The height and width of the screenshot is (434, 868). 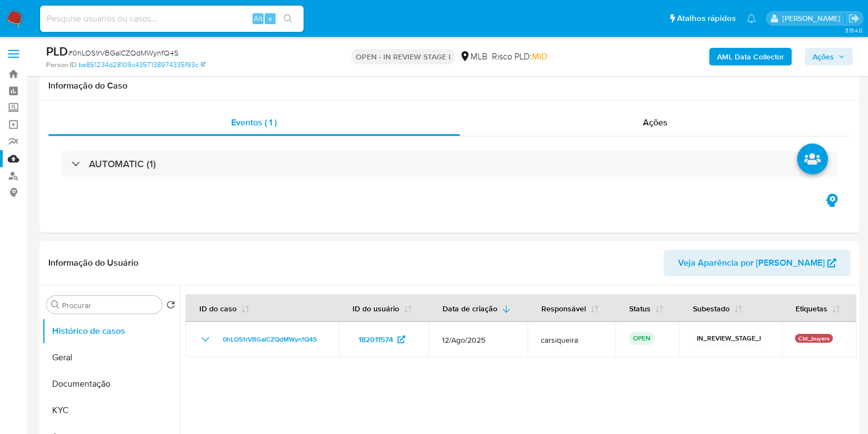 I want to click on p: carla.siqueira@mercadolivre.com, so click(x=814, y=18).